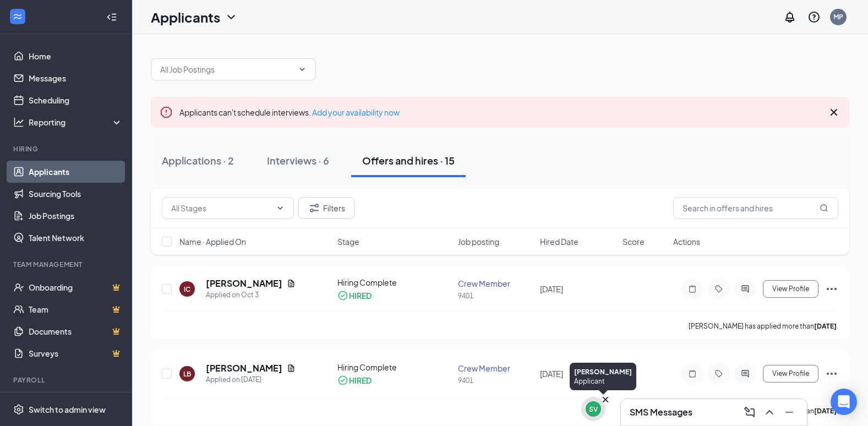  Describe the element at coordinates (686, 242) in the screenshot. I see `span: Actions` at that location.